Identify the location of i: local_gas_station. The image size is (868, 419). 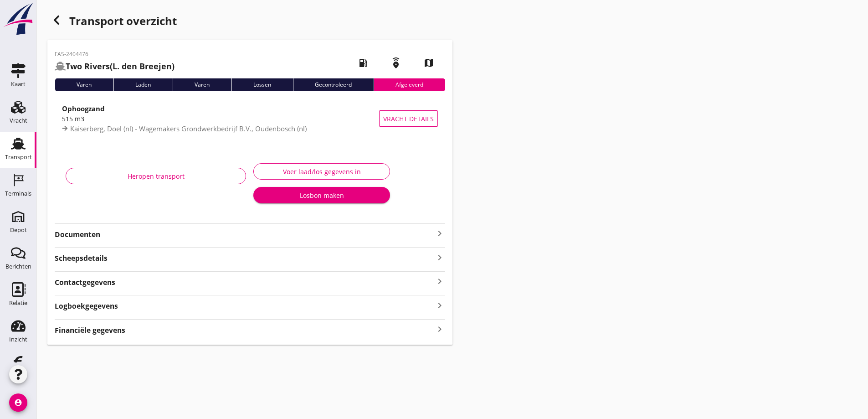
(363, 63).